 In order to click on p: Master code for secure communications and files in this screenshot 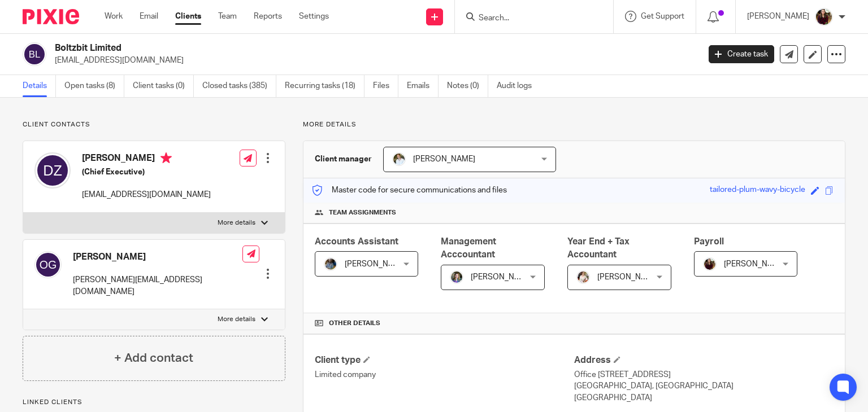, I will do `click(409, 191)`.